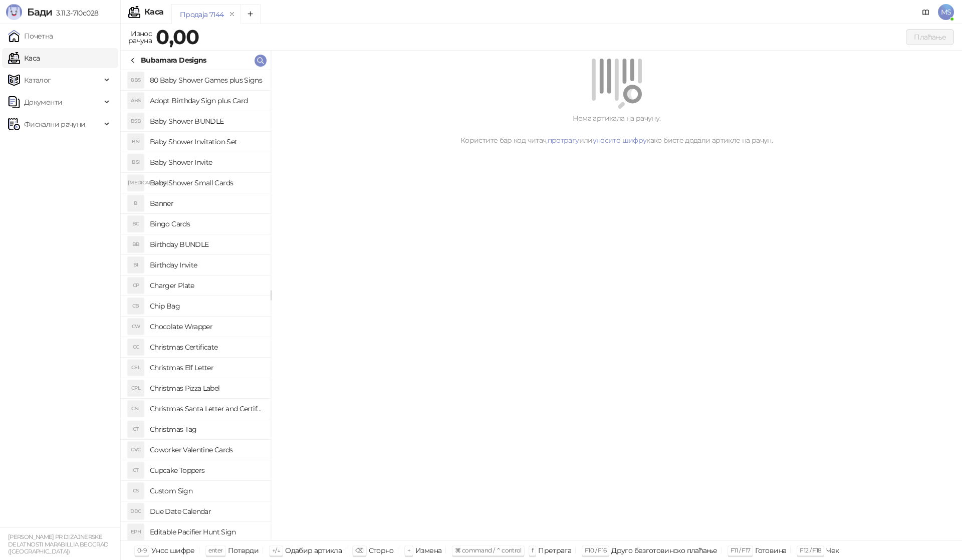 The width and height of the screenshot is (962, 560). What do you see at coordinates (55, 124) in the screenshot?
I see `span: Фискални рачуни` at bounding box center [55, 124].